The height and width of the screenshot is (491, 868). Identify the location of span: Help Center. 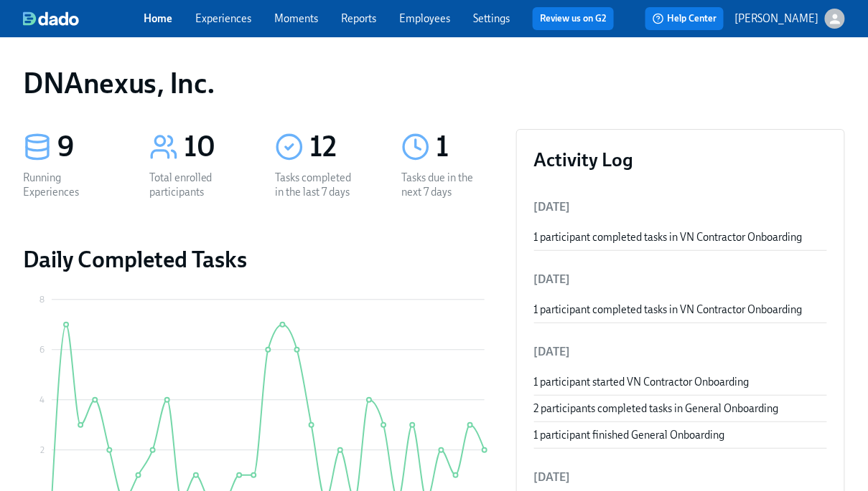
(684, 18).